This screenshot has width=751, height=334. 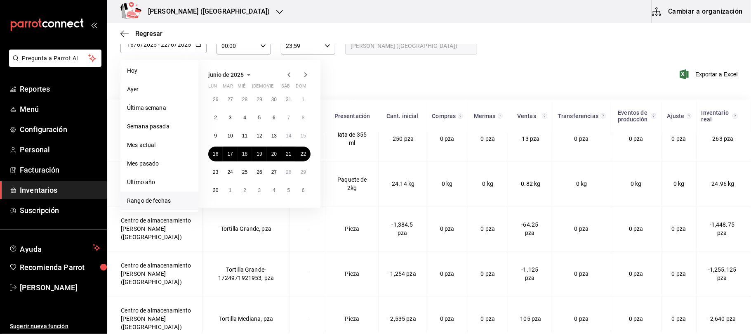 What do you see at coordinates (215, 172) in the screenshot?
I see `button: 23 de junio de 2025` at bounding box center [215, 172].